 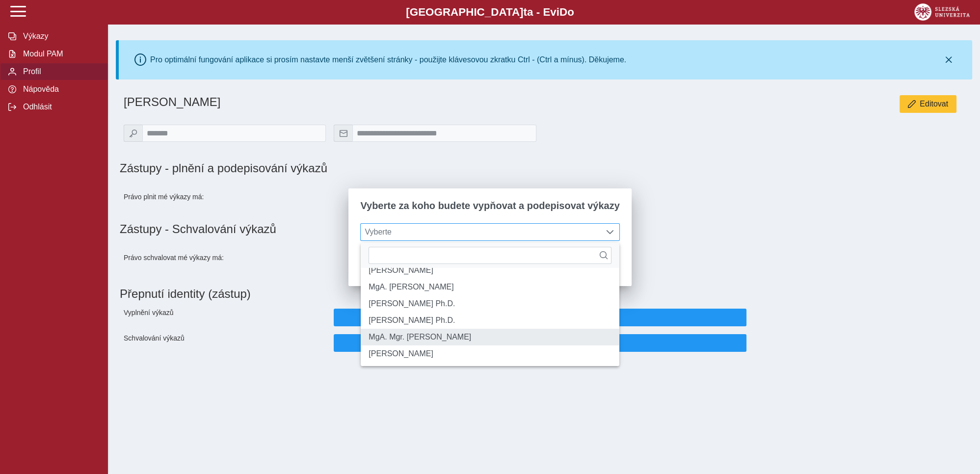 I want to click on span: Vyberte za koho budete vypňovat a podepisovat výkazy, so click(x=490, y=206).